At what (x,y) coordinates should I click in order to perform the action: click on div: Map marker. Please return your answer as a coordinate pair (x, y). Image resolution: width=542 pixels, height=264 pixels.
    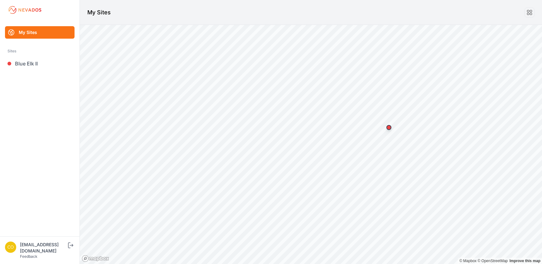
    Looking at the image, I should click on (389, 128).